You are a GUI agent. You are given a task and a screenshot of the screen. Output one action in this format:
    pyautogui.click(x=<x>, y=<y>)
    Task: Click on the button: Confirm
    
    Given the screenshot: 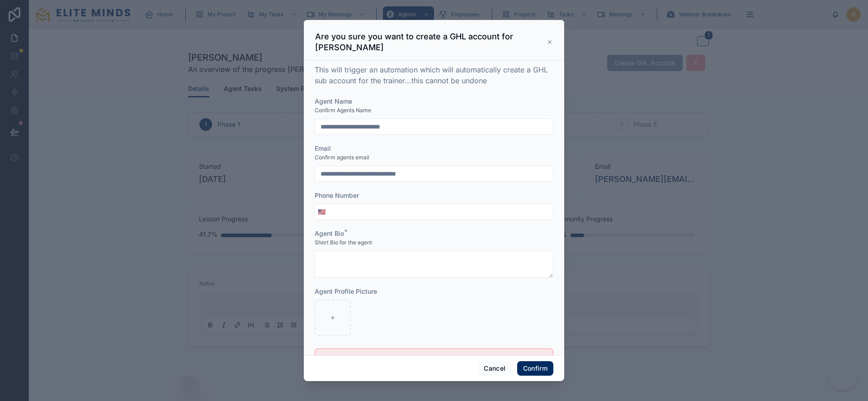 What is the action you would take?
    pyautogui.click(x=535, y=368)
    